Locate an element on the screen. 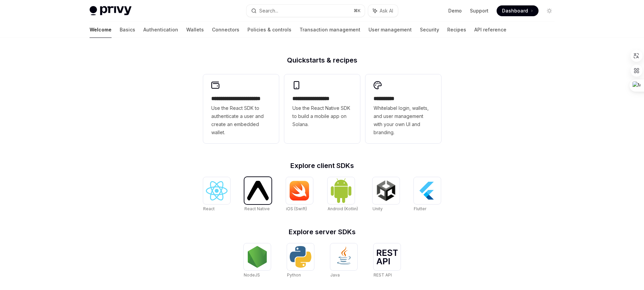 This screenshot has height=290, width=644. a: iOS (Swift)iOS (Swift) is located at coordinates (299, 194).